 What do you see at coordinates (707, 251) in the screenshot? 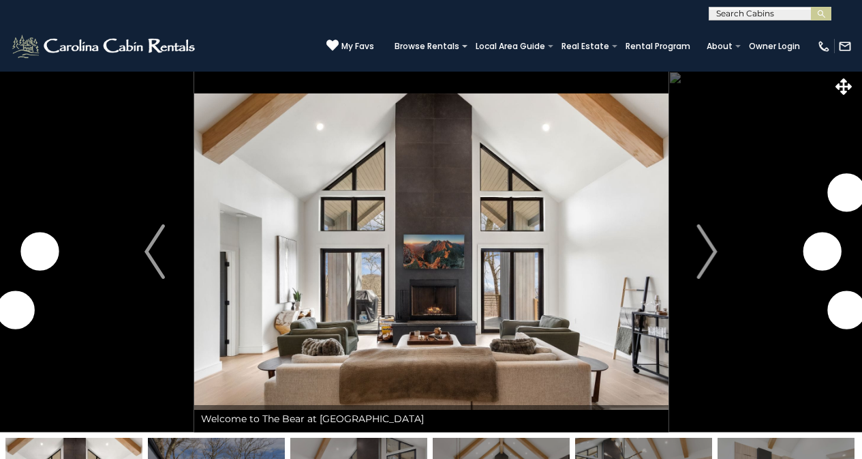
I see `button: Next` at bounding box center [707, 251].